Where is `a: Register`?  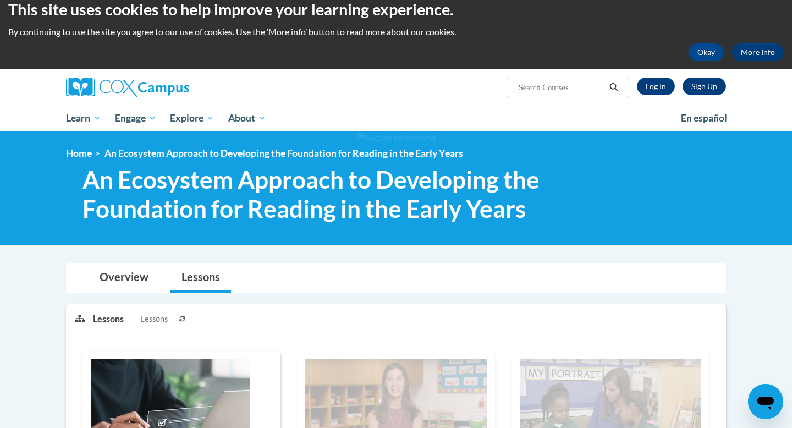
a: Register is located at coordinates (704, 86).